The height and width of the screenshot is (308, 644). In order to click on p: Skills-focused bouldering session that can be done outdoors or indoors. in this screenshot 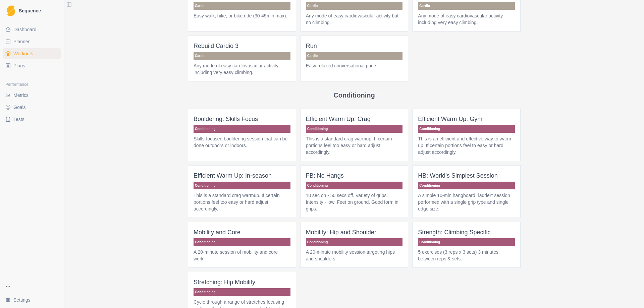, I will do `click(242, 142)`.